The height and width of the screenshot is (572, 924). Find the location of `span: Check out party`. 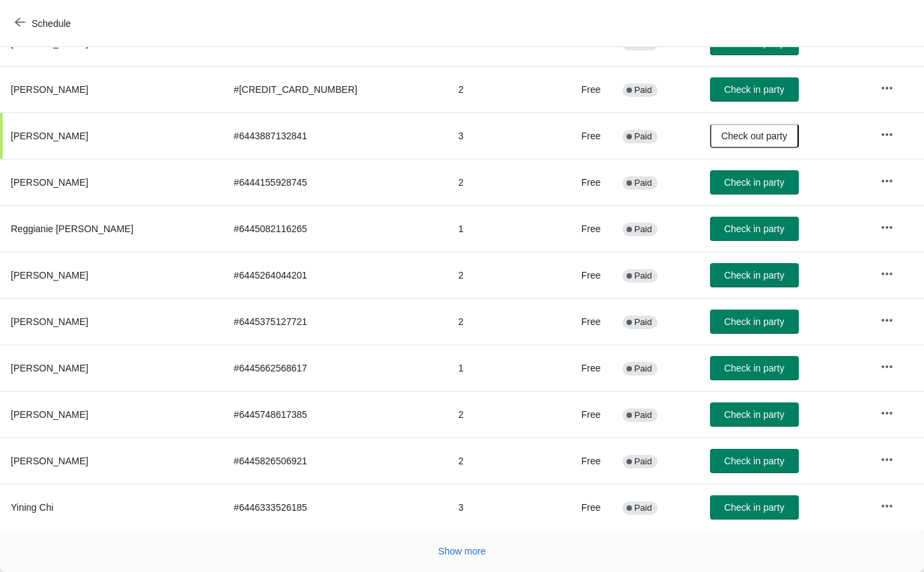

span: Check out party is located at coordinates (754, 136).